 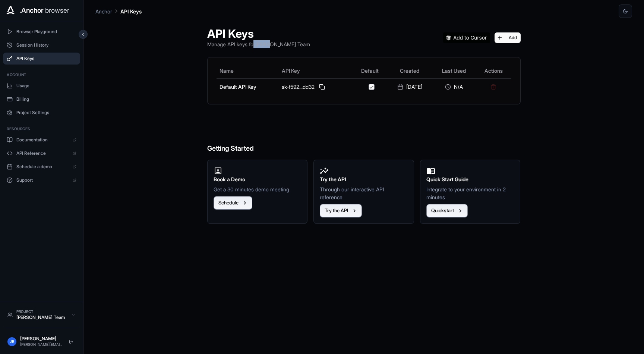 What do you see at coordinates (41, 180) in the screenshot?
I see `a: Support` at bounding box center [41, 180].